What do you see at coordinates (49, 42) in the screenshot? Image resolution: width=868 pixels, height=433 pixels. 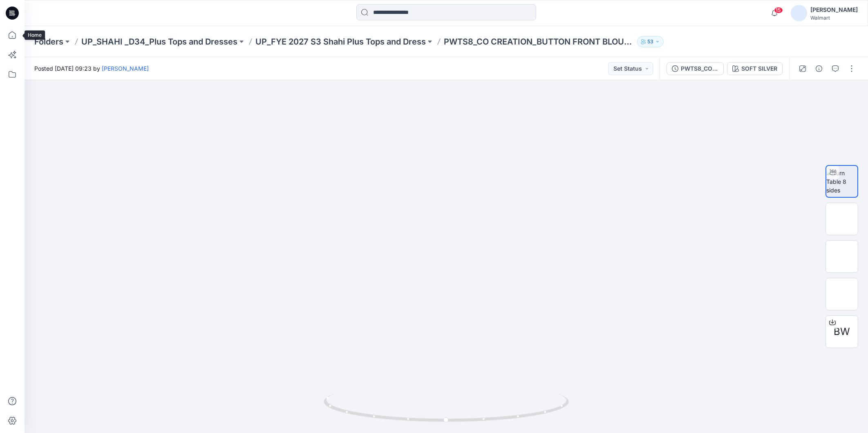 I see `p: Folders` at bounding box center [49, 42].